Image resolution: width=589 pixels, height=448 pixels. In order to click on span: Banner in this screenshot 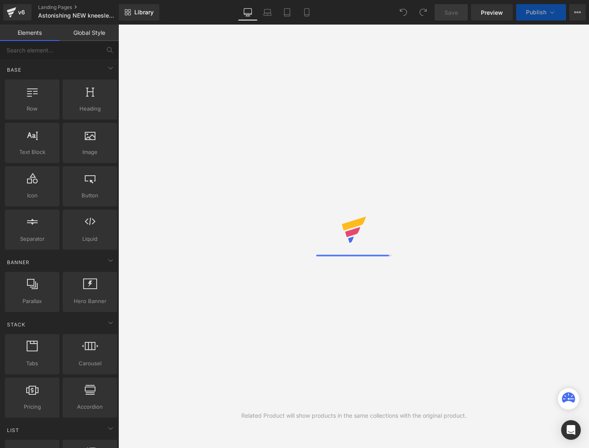, I will do `click(18, 262)`.